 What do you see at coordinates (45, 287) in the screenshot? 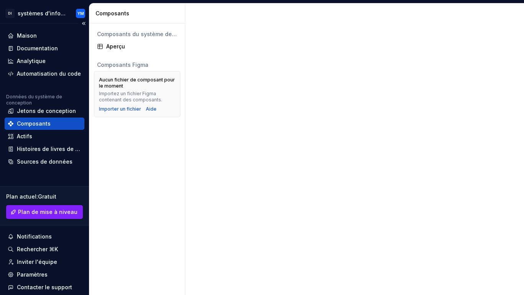
I see `font: Contacter le support` at bounding box center [45, 287].